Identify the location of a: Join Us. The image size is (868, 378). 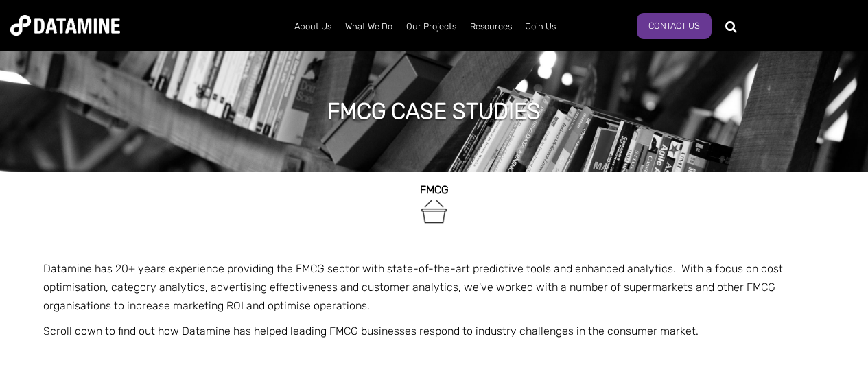
(541, 27).